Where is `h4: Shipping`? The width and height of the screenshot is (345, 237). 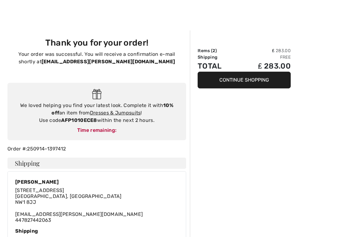
h4: Shipping is located at coordinates (97, 163).